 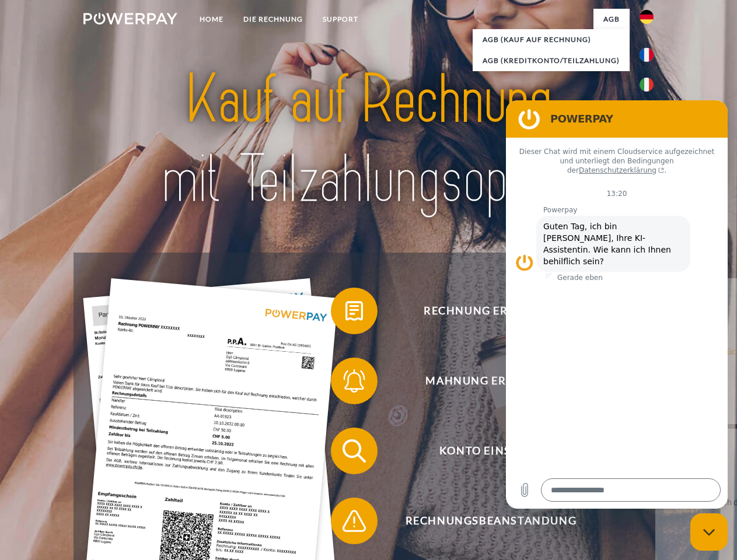 What do you see at coordinates (355, 311) in the screenshot?
I see `img: qb_bill.svg` at bounding box center [355, 311].